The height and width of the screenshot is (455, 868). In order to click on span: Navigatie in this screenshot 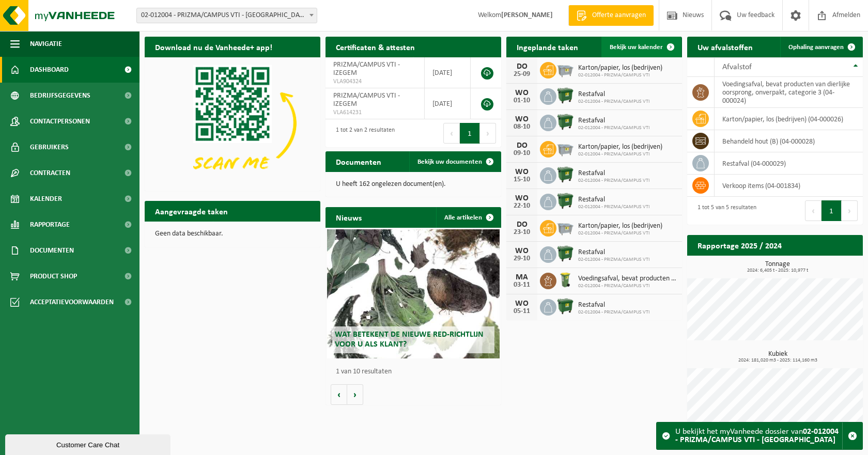, I will do `click(46, 44)`.